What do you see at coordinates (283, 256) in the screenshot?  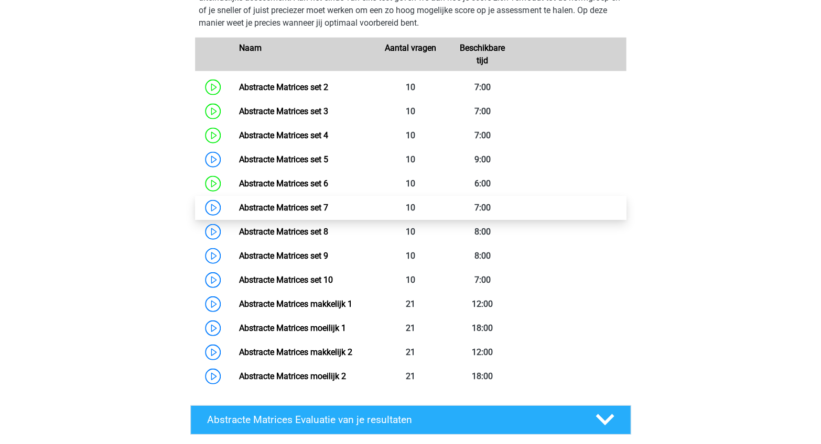 I see `a: Abstracte Matrices set 9` at bounding box center [283, 256].